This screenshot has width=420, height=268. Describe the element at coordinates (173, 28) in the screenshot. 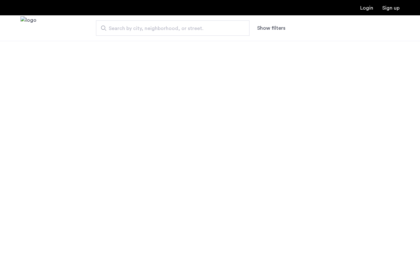

I see `input: Apartment Search` at that location.